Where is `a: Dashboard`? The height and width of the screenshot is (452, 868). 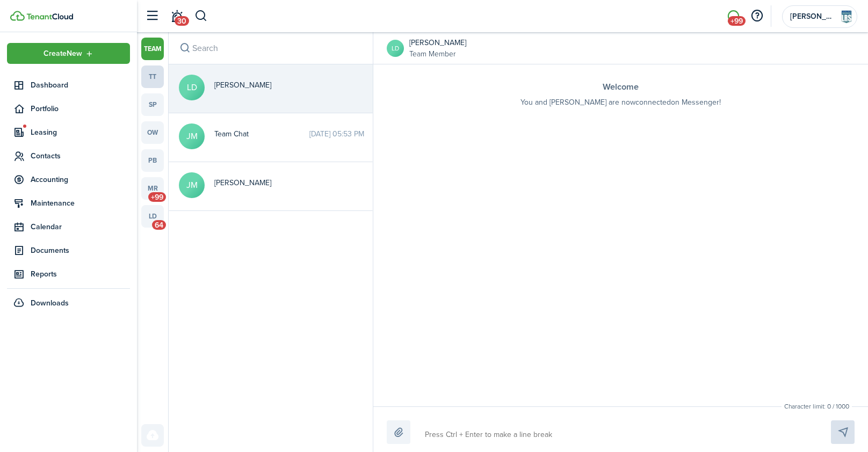
a: Dashboard is located at coordinates (69, 85).